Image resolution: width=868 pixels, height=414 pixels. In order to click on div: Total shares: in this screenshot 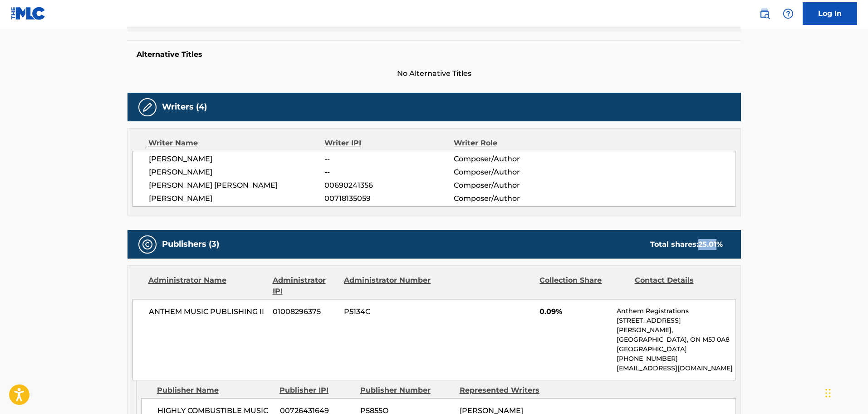, I will do `click(687, 244)`.